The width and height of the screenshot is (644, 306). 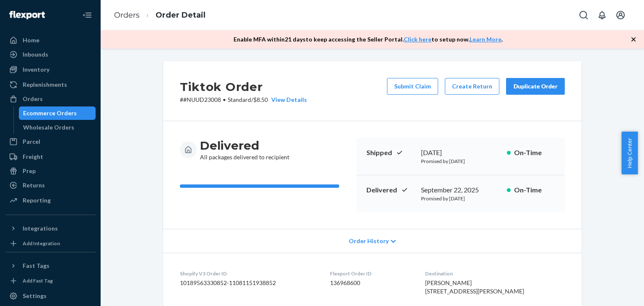 What do you see at coordinates (33, 157) in the screenshot?
I see `div: Freight` at bounding box center [33, 157].